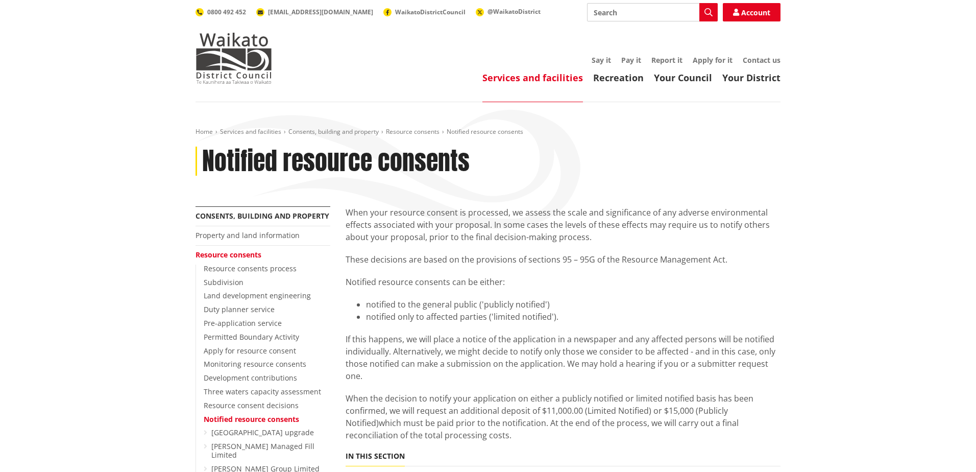 This screenshot has width=976, height=472. Describe the element at coordinates (224, 282) in the screenshot. I see `a: Subdivision` at that location.